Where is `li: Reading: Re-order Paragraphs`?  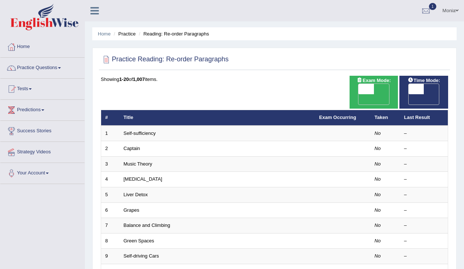
li: Reading: Re-order Paragraphs is located at coordinates (173, 34).